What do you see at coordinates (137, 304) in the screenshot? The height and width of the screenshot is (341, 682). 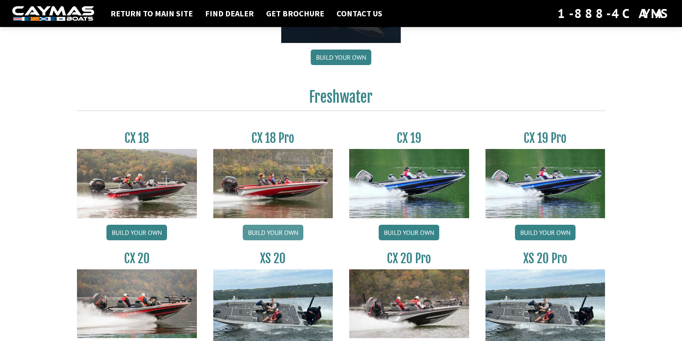 I see `img: CX-20_thumbnail.jpg` at bounding box center [137, 304].